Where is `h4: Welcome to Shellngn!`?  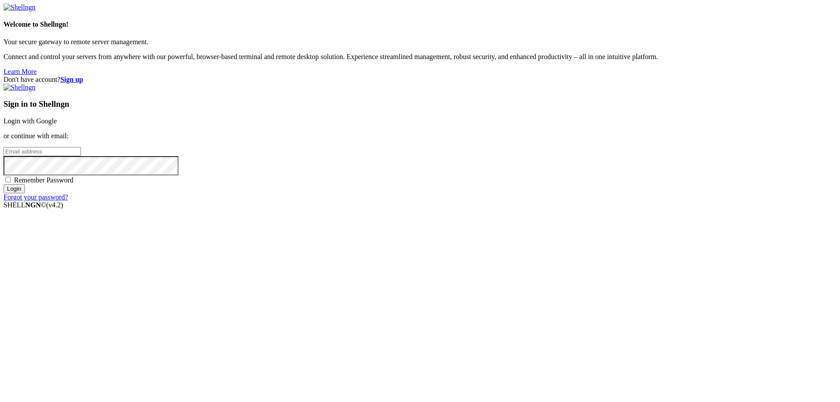 h4: Welcome to Shellngn! is located at coordinates (420, 24).